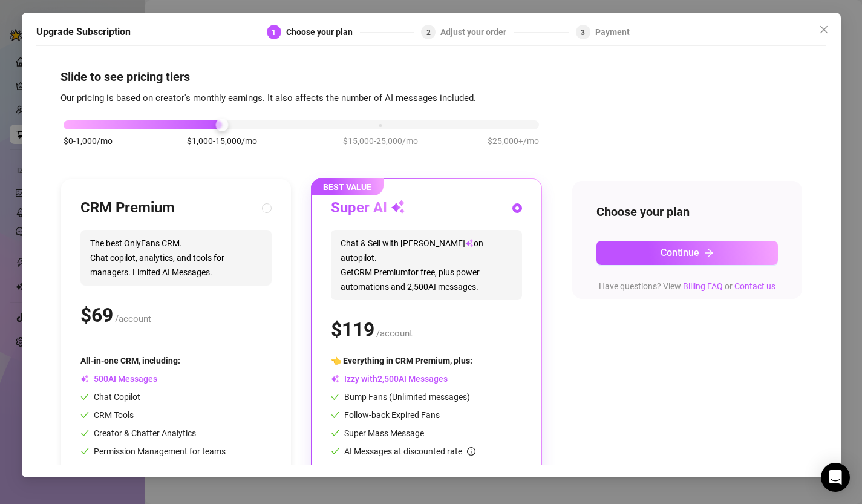 The image size is (862, 504). What do you see at coordinates (153, 451) in the screenshot?
I see `span: Permission Management for teams` at bounding box center [153, 451].